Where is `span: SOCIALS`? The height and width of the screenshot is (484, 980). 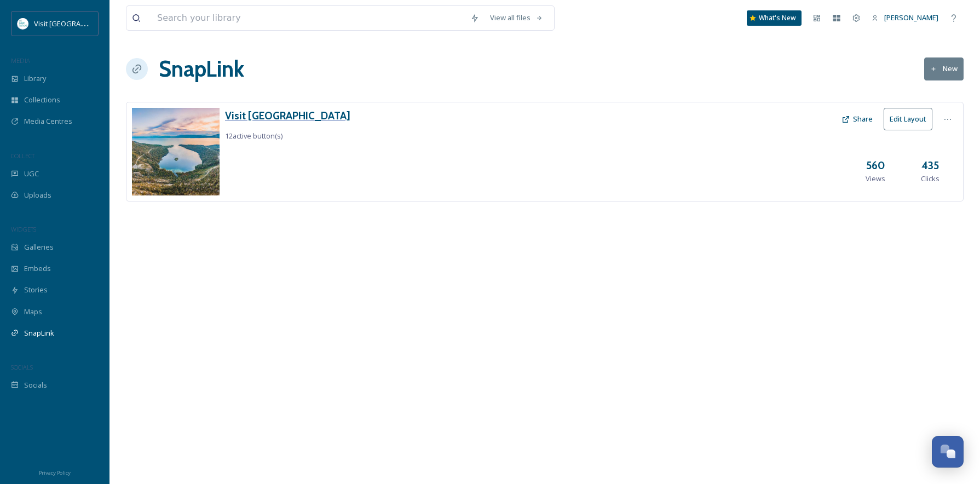 span: SOCIALS is located at coordinates (22, 367).